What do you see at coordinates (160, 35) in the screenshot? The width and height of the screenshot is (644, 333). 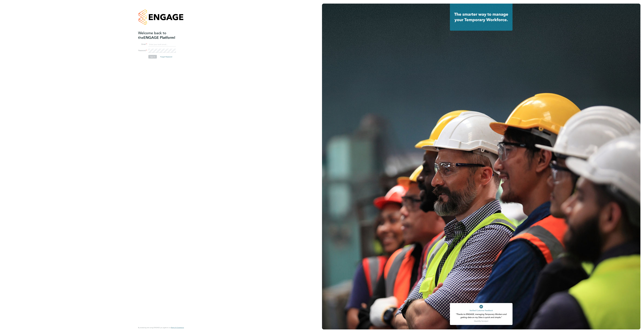 I see `h2: ENGAGE Platform!` at bounding box center [160, 35].